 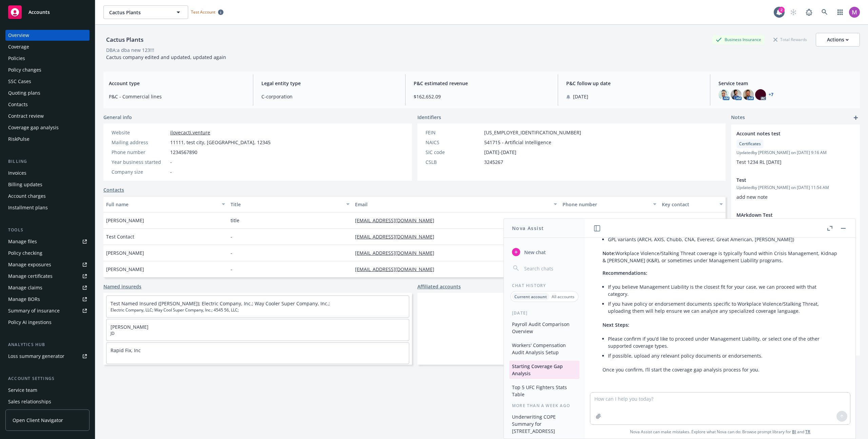 What do you see at coordinates (113, 189) in the screenshot?
I see `a: Contacts` at bounding box center [113, 189].